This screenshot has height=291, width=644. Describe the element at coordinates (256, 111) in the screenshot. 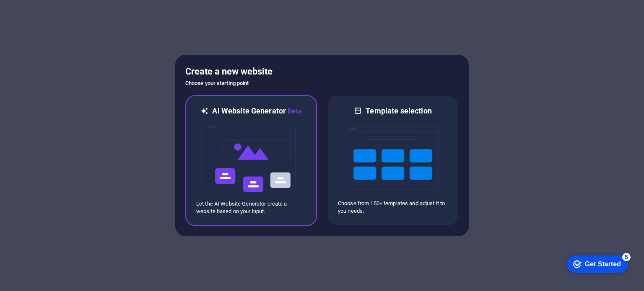

I see `h6: AI Website Generator` at that location.